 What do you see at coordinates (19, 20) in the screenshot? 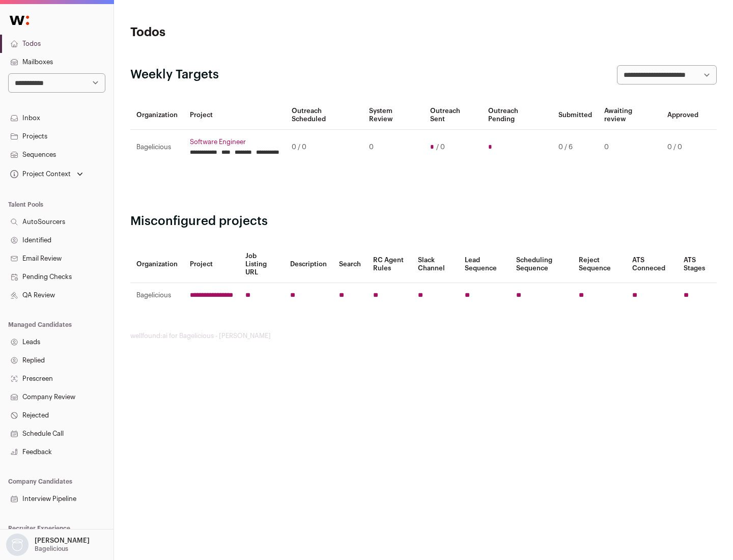
I see `img: Wellfound` at bounding box center [19, 20].